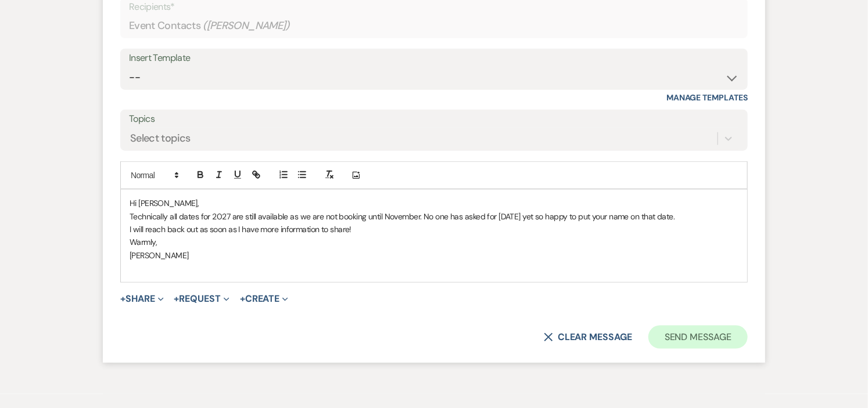 The width and height of the screenshot is (868, 408). I want to click on button: Create, so click(264, 299).